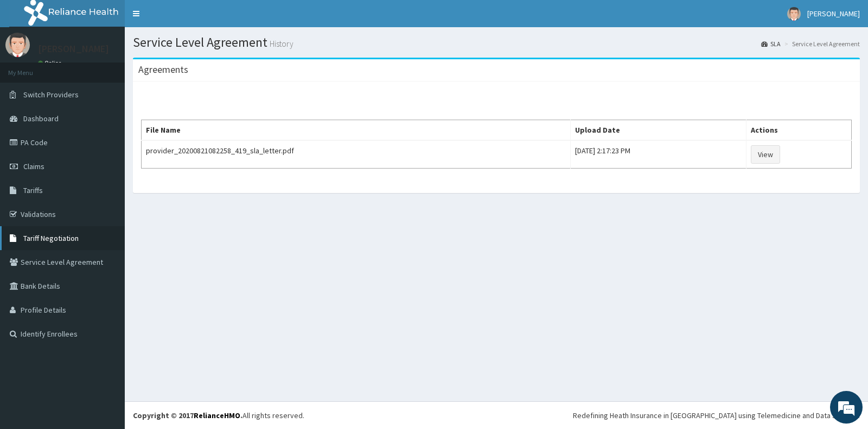 Image resolution: width=868 pixels, height=429 pixels. Describe the element at coordinates (497, 42) in the screenshot. I see `h1: Service Level Agreement` at that location.